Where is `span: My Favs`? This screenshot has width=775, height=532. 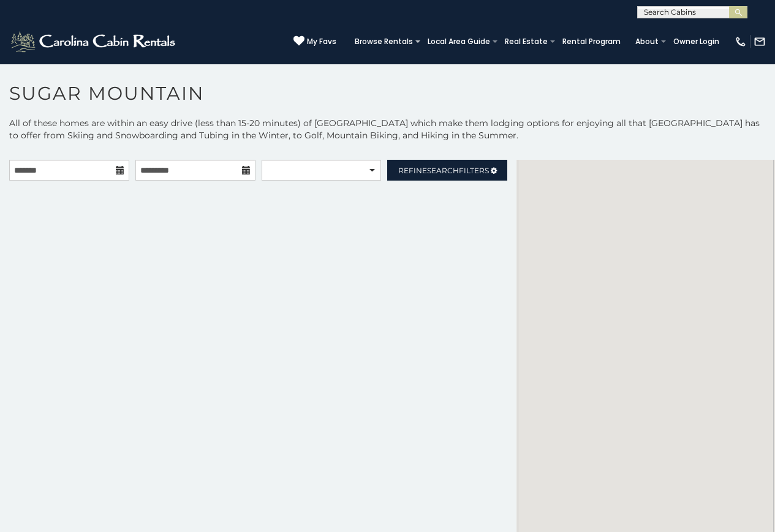 span: My Favs is located at coordinates (322, 41).